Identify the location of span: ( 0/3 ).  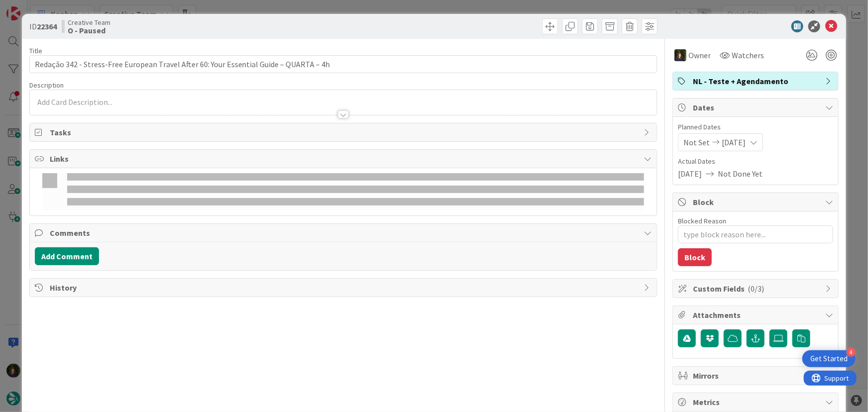
(755, 288).